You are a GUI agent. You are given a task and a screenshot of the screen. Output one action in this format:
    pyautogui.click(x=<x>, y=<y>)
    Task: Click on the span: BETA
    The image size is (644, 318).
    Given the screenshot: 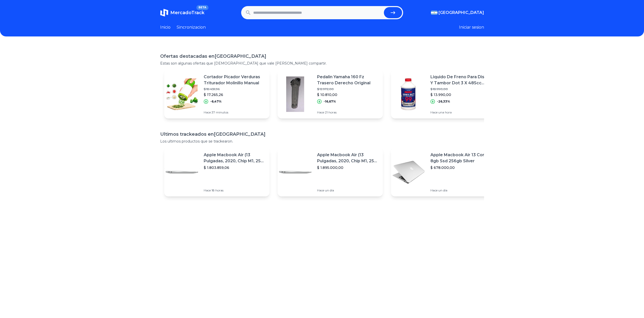 What is the action you would take?
    pyautogui.click(x=202, y=7)
    